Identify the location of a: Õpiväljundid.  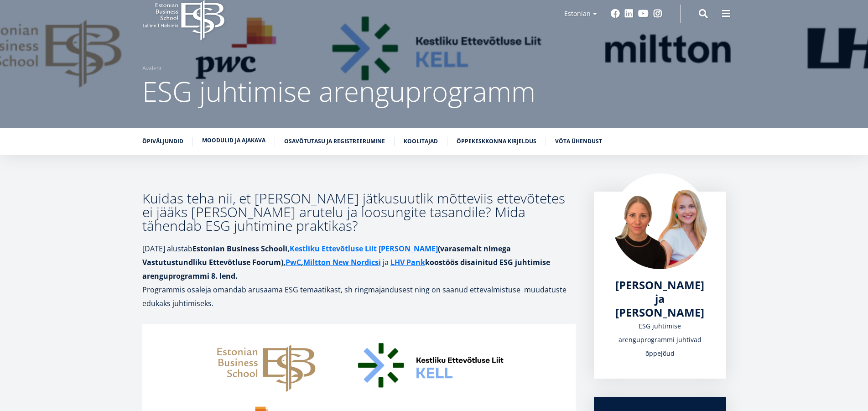
(163, 142).